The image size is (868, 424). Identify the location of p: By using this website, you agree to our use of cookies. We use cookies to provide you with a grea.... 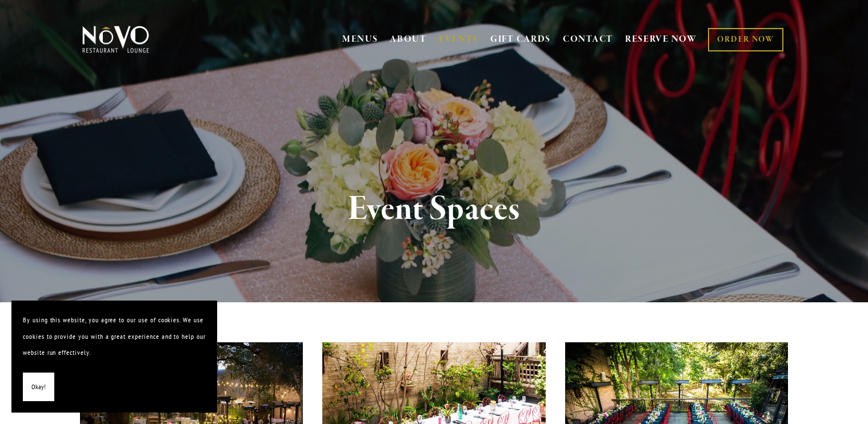
(114, 337).